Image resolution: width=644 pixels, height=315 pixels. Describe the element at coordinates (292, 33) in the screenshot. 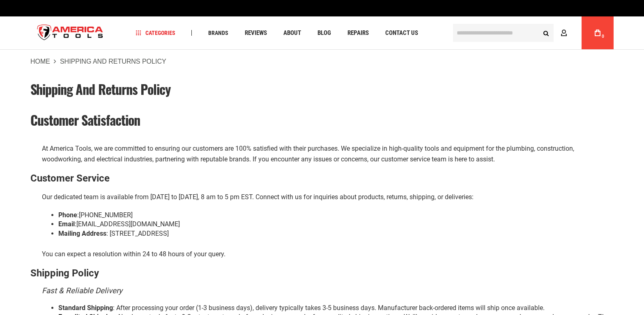

I see `a: About` at that location.